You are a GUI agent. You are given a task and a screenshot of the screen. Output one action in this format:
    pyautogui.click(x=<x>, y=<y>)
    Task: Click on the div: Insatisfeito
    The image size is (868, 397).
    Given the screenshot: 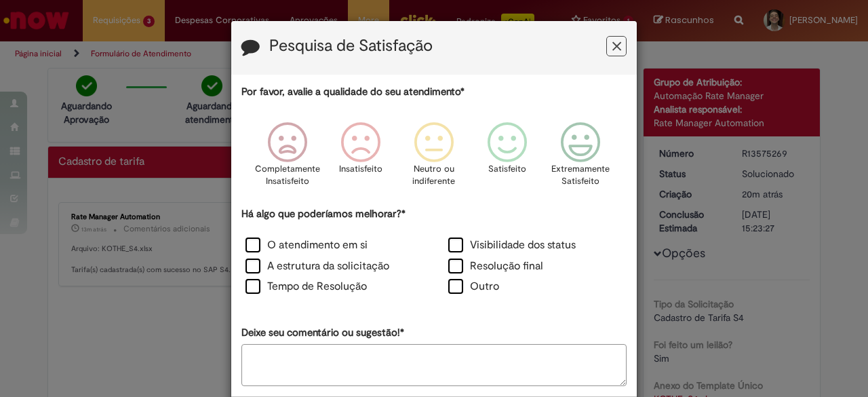 What is the action you would take?
    pyautogui.click(x=361, y=158)
    